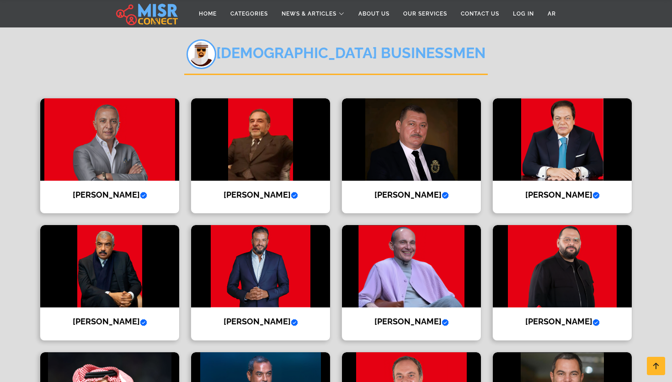 The image size is (672, 382). I want to click on img: Mohamed Farouk, so click(412, 266).